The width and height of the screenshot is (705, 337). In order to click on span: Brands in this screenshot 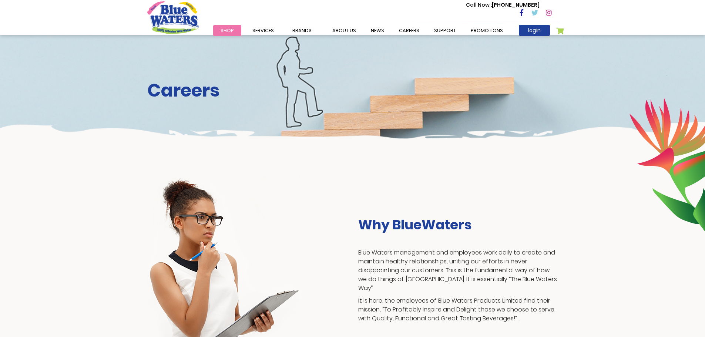, I will do `click(302, 30)`.